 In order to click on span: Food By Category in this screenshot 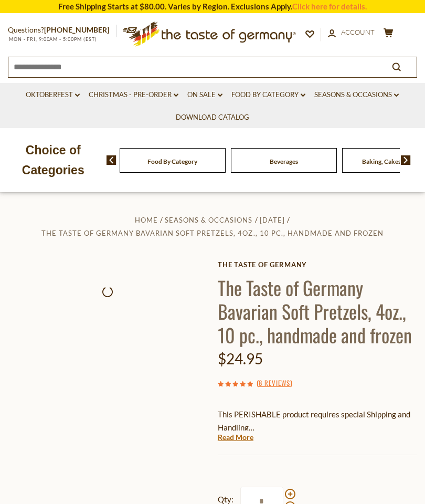, I will do `click(172, 162)`.